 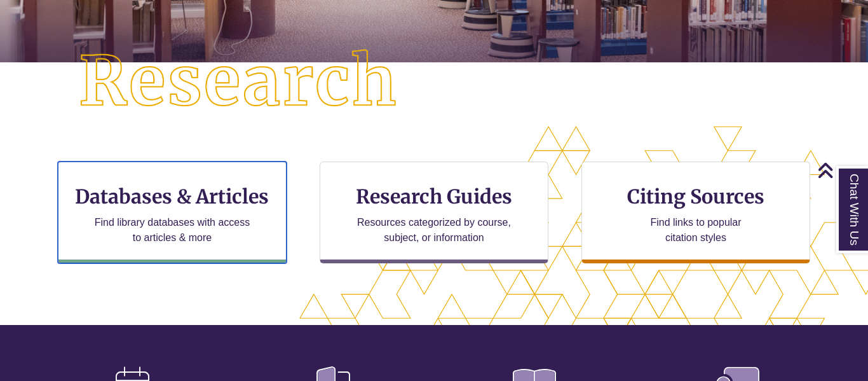 I want to click on p: Resources categorized by course, subject, or information, so click(x=434, y=230).